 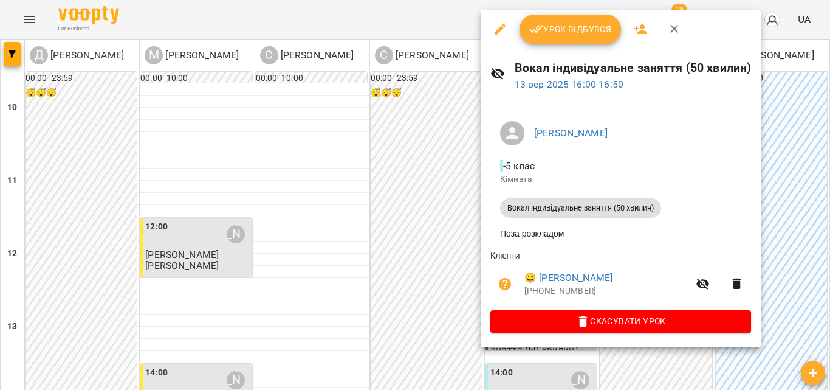 I want to click on ul: Клієнти, so click(x=620, y=280).